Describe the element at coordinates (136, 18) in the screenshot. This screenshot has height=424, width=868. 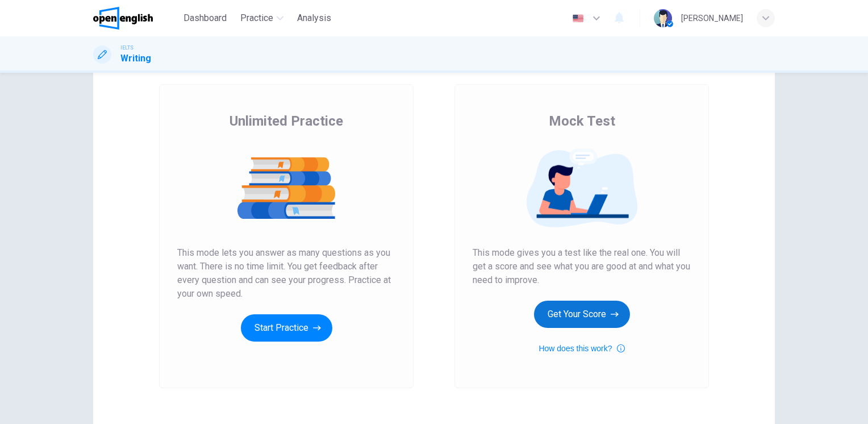
I see `a: OpenEnglish logo` at that location.